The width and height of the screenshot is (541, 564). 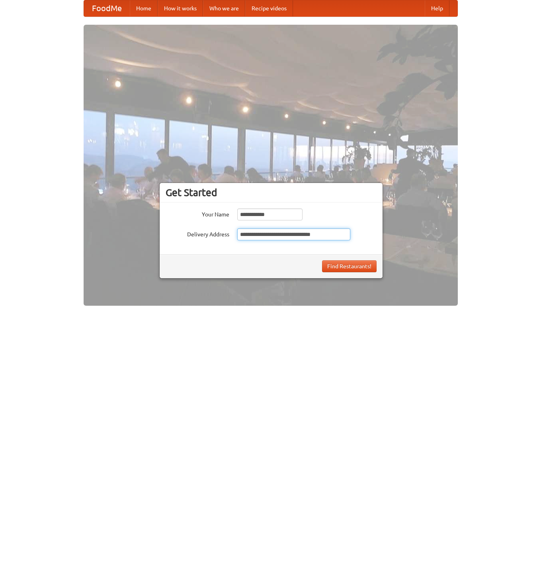 What do you see at coordinates (271, 192) in the screenshot?
I see `h3: Get Started` at bounding box center [271, 192].